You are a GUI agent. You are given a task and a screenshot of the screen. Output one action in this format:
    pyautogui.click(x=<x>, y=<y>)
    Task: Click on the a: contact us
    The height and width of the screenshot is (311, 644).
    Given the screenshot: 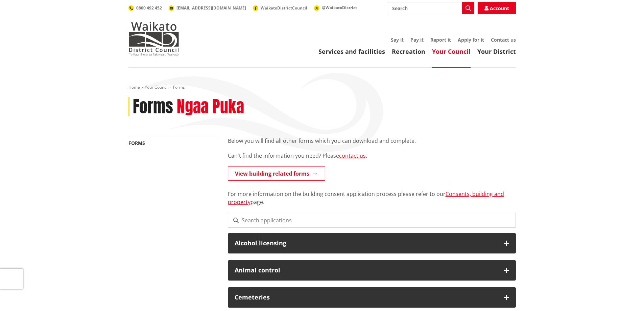 What is the action you would take?
    pyautogui.click(x=352, y=156)
    